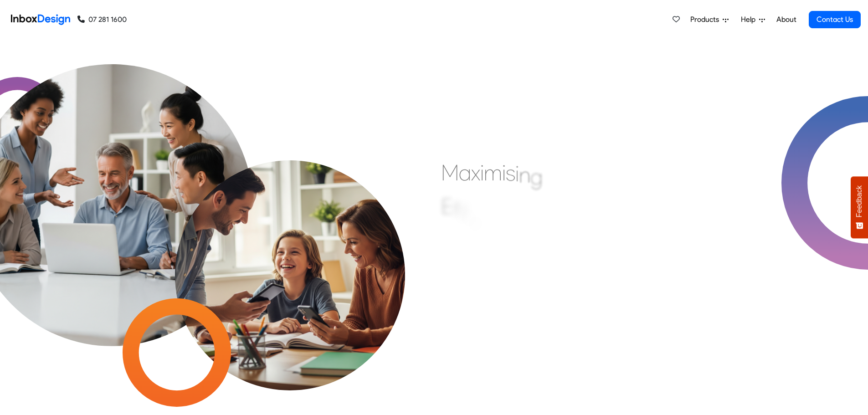  I want to click on div: M, so click(450, 173).